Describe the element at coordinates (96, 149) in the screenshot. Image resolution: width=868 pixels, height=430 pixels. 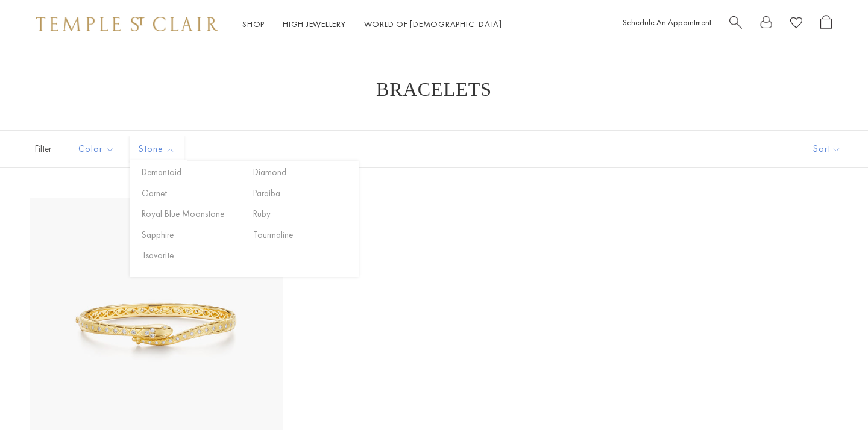
I see `button: Color` at that location.